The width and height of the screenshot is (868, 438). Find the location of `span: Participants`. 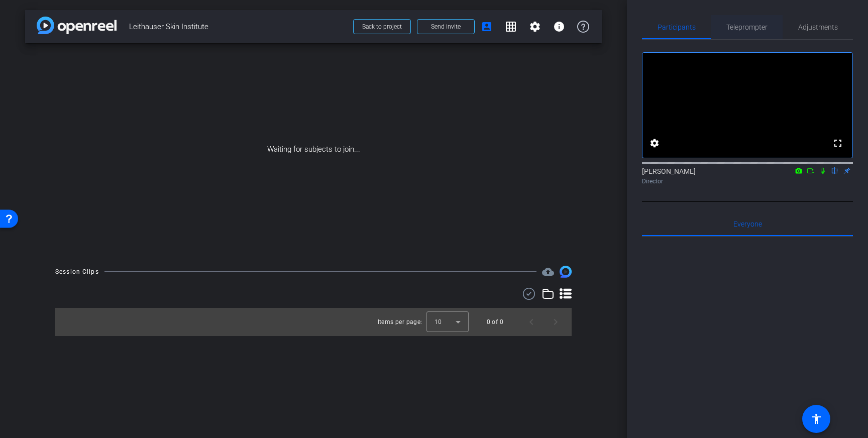

span: Participants is located at coordinates (677, 27).